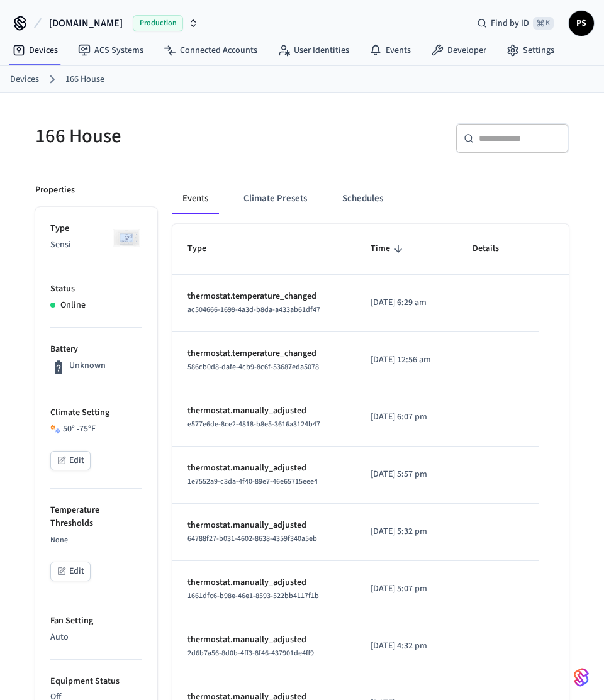 The width and height of the screenshot is (604, 700). Describe the element at coordinates (510, 23) in the screenshot. I see `span: Find by ID` at that location.